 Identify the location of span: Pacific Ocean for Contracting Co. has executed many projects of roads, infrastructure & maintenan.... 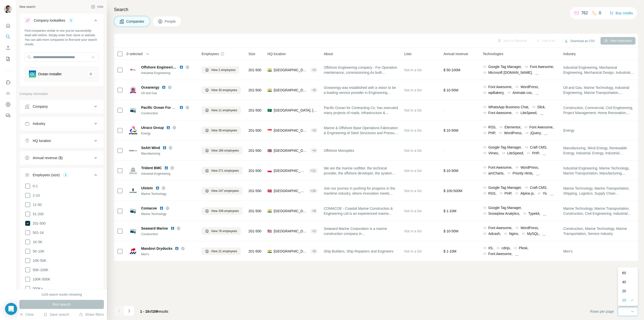
(361, 110).